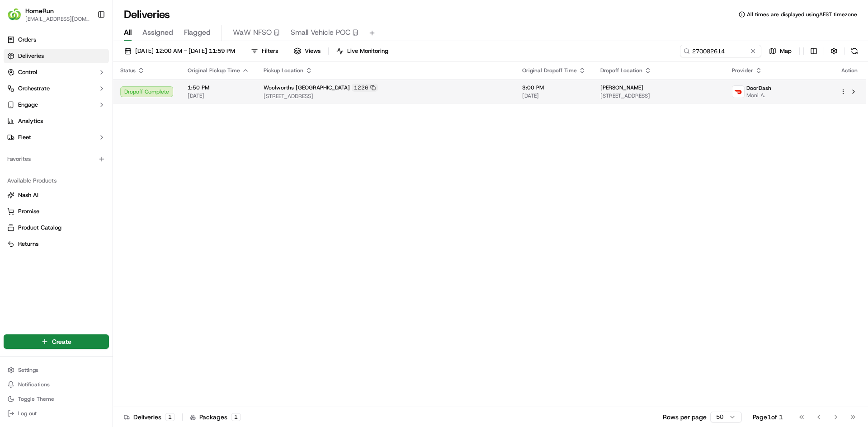  Describe the element at coordinates (720, 51) in the screenshot. I see `input: Type to search` at that location.